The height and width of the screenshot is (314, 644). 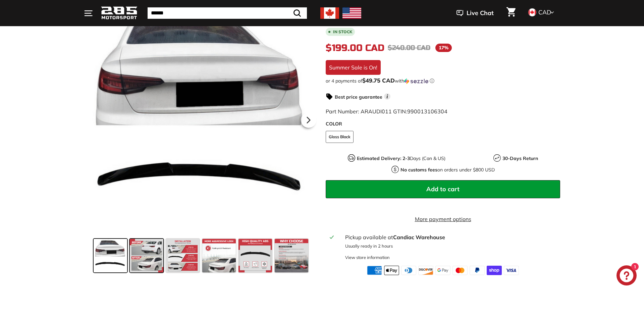 What do you see at coordinates (391, 270) in the screenshot?
I see `img: apple_pay` at bounding box center [391, 270].